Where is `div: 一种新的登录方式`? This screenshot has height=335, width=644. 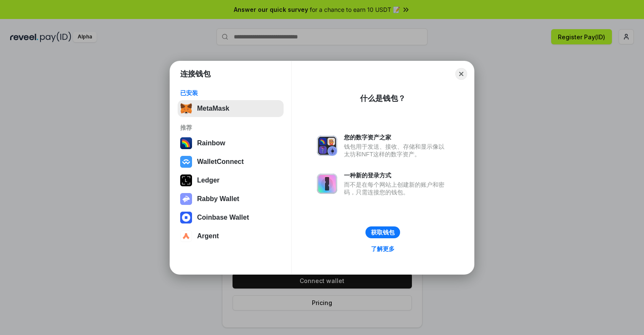 div: 一种新的登录方式 is located at coordinates (396, 175).